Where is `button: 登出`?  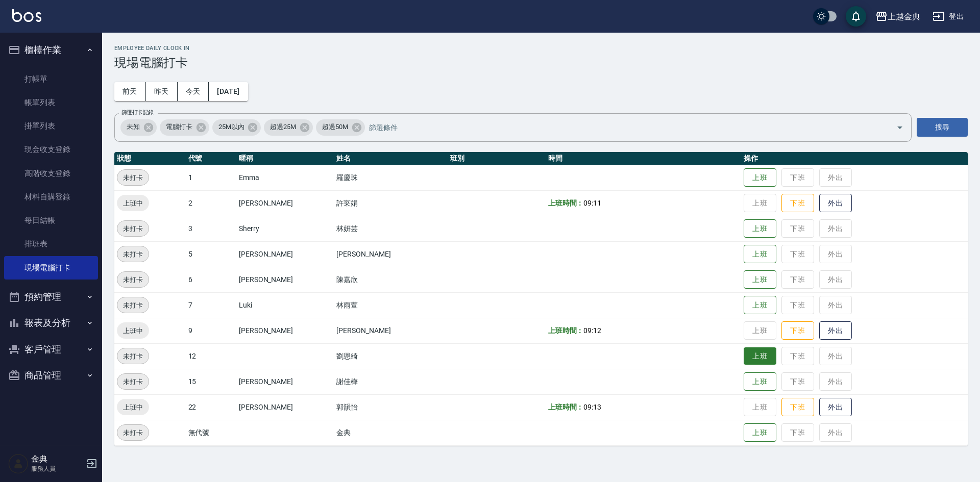 button: 登出 is located at coordinates (948, 16).